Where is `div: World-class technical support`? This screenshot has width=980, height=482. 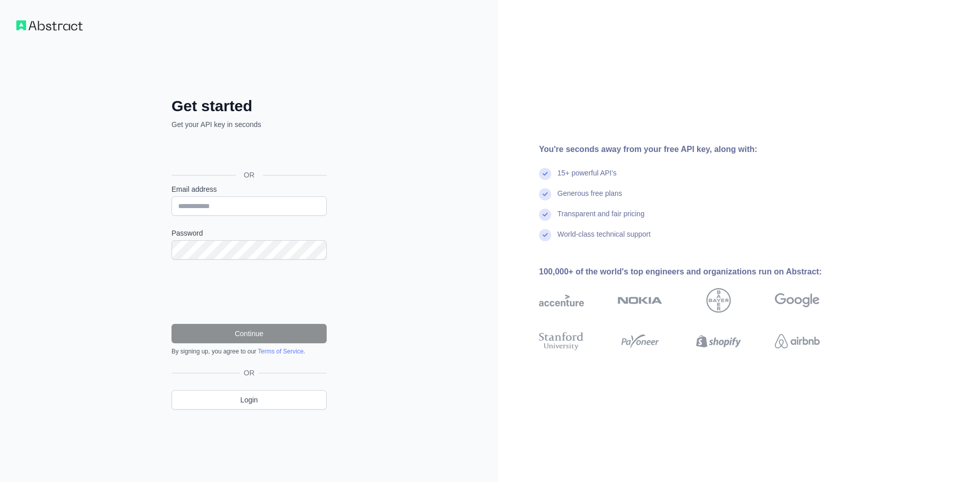
div: World-class technical support is located at coordinates (603, 239).